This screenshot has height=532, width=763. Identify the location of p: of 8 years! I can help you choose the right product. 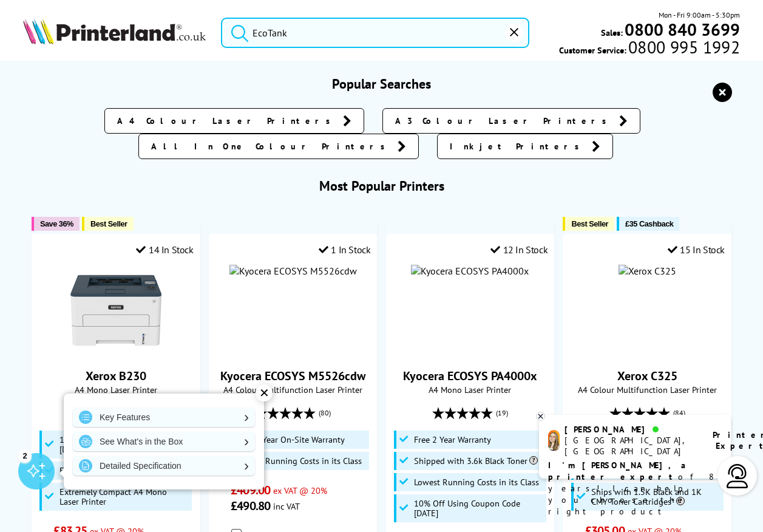
(635, 488).